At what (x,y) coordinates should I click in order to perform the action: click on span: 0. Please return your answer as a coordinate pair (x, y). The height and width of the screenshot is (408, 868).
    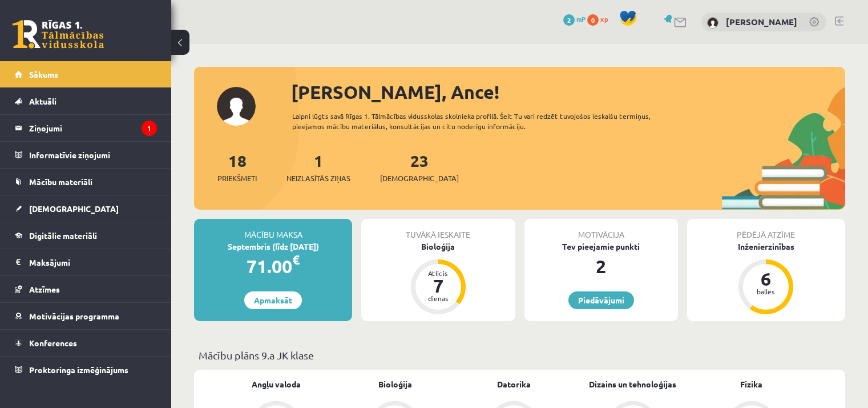
    Looking at the image, I should click on (593, 20).